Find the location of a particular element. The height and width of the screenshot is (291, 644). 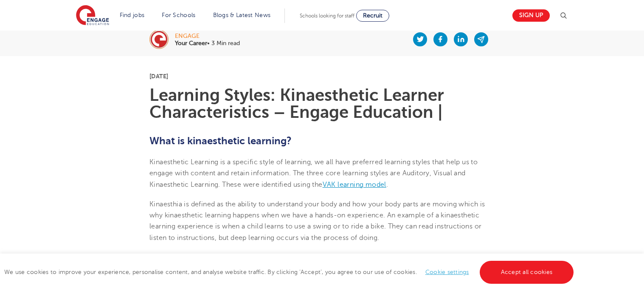

a: For Schools is located at coordinates (178, 15).